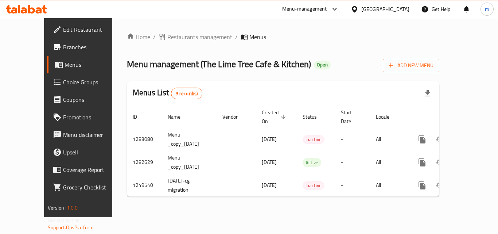 This screenshot has height=234, width=498. What do you see at coordinates (87, 187) in the screenshot?
I see `a: Grocery Checklist` at bounding box center [87, 187].